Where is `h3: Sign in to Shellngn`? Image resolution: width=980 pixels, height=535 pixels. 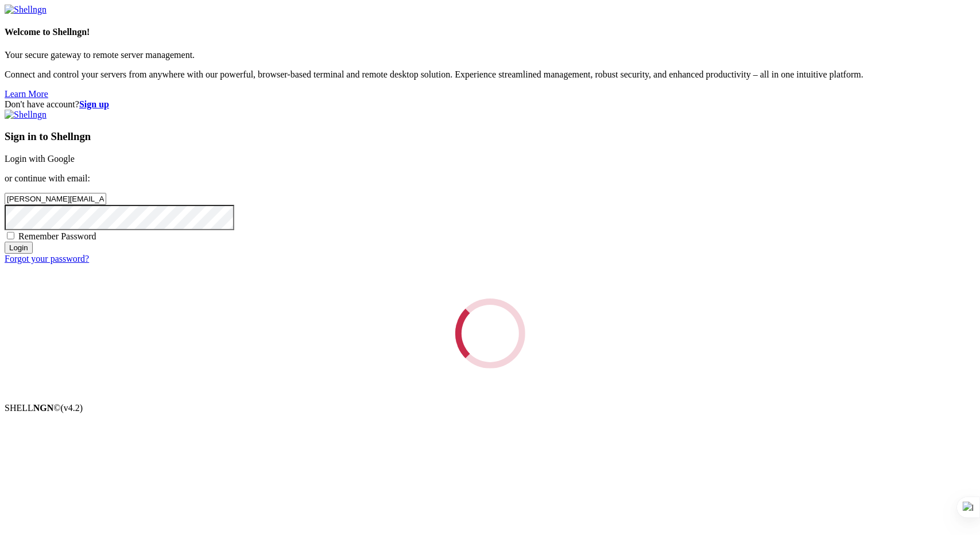 h3: Sign in to Shellngn is located at coordinates (489, 137).